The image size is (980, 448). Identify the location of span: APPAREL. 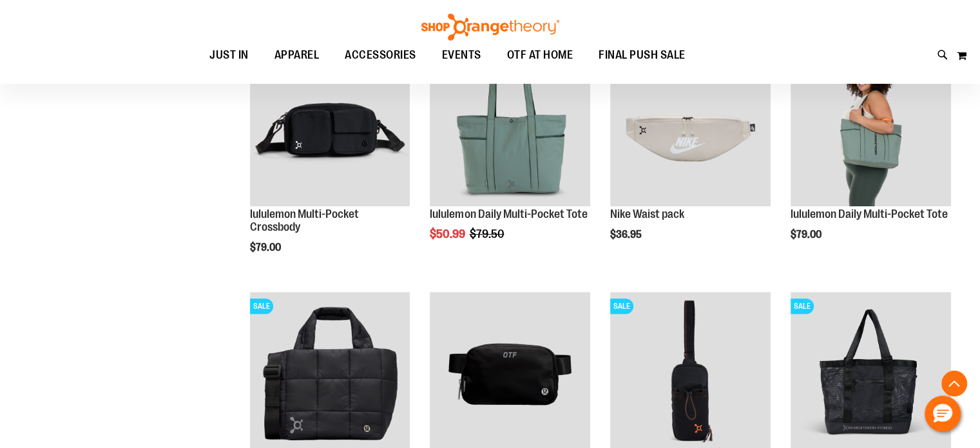
(297, 55).